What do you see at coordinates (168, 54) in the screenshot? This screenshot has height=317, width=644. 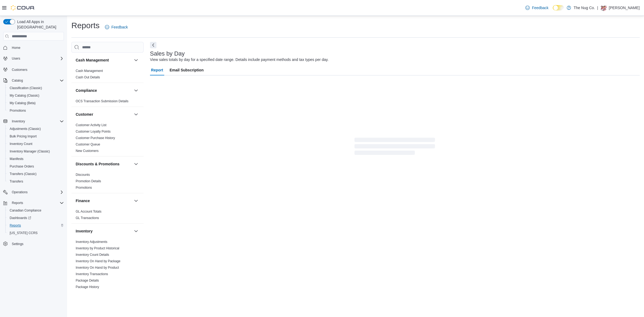 I see `h3: Sales by Day` at bounding box center [168, 54].